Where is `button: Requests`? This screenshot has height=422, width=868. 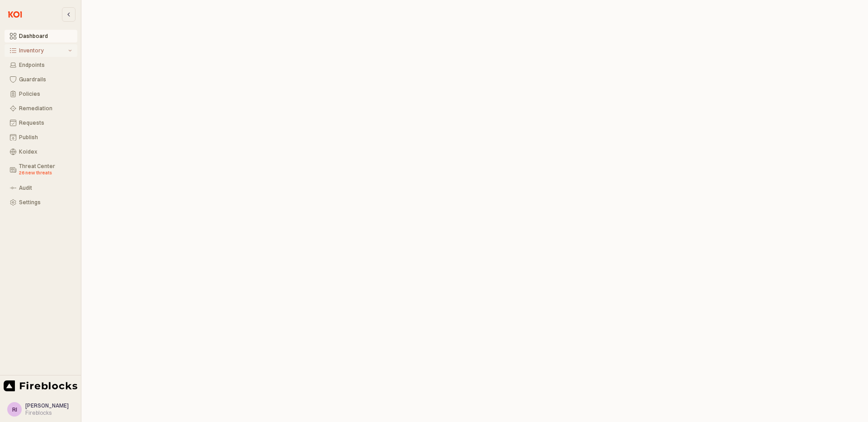
button: Requests is located at coordinates (41, 123).